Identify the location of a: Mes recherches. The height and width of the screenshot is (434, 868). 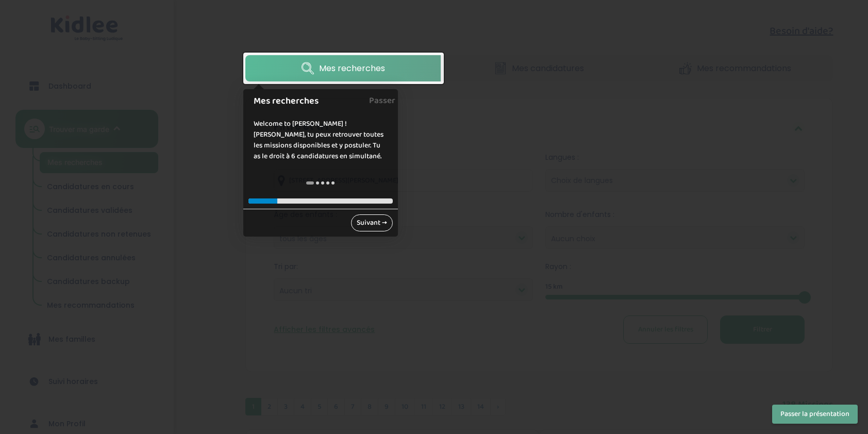
(343, 68).